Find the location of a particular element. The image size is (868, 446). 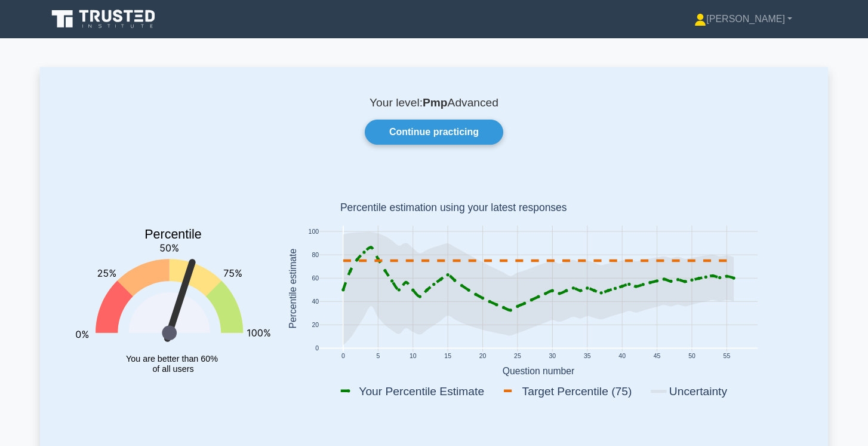

text: 45 is located at coordinates (658, 356).